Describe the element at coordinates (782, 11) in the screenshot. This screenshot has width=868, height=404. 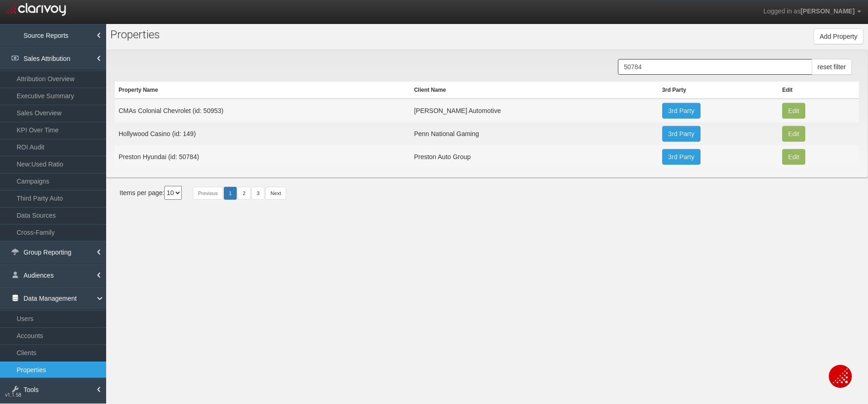
I see `span: Logged in as` at that location.